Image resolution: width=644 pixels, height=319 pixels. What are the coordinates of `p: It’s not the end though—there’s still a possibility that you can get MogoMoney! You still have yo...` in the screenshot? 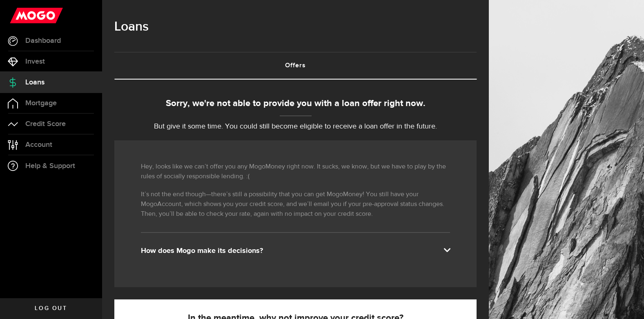 It's located at (295, 205).